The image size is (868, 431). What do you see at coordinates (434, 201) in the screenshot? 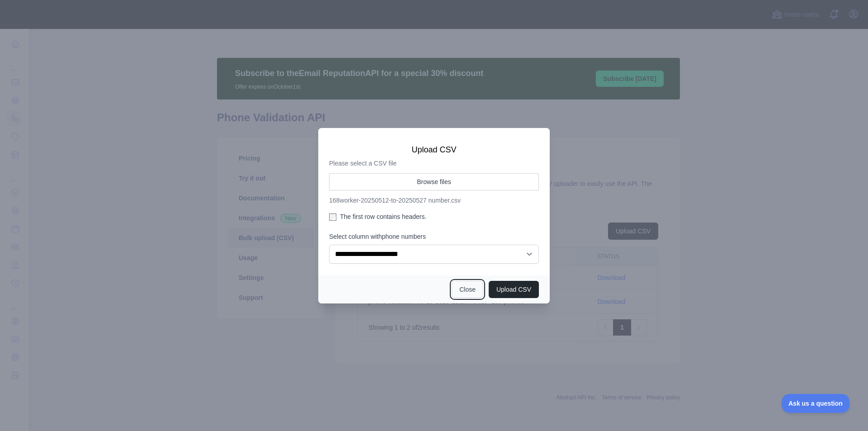
I see `p: 168worker-20250512-to-20250527 number.csv` at bounding box center [434, 201].